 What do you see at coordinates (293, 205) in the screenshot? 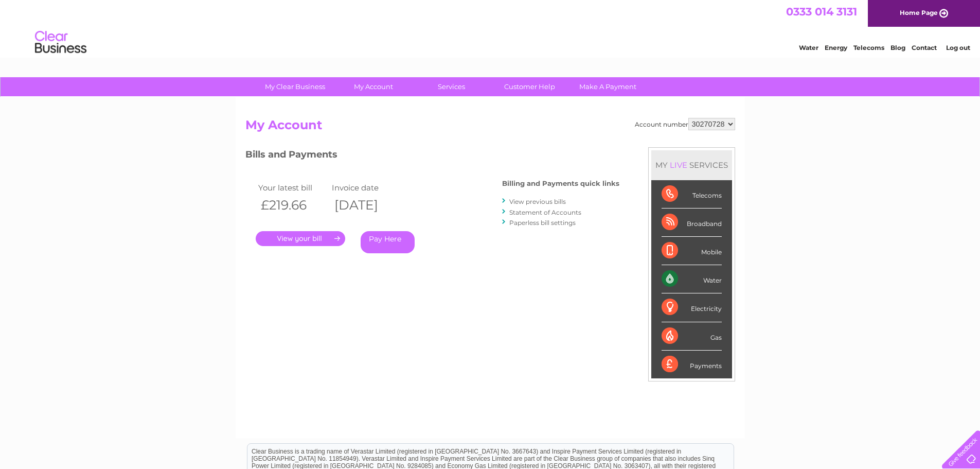
I see `th: £219.66` at bounding box center [293, 205].